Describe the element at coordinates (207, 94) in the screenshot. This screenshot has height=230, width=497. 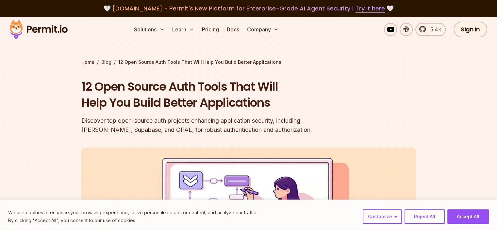
I see `h1: 12 Open Source Auth Tools That Will Help You Build Better Applications` at that location.